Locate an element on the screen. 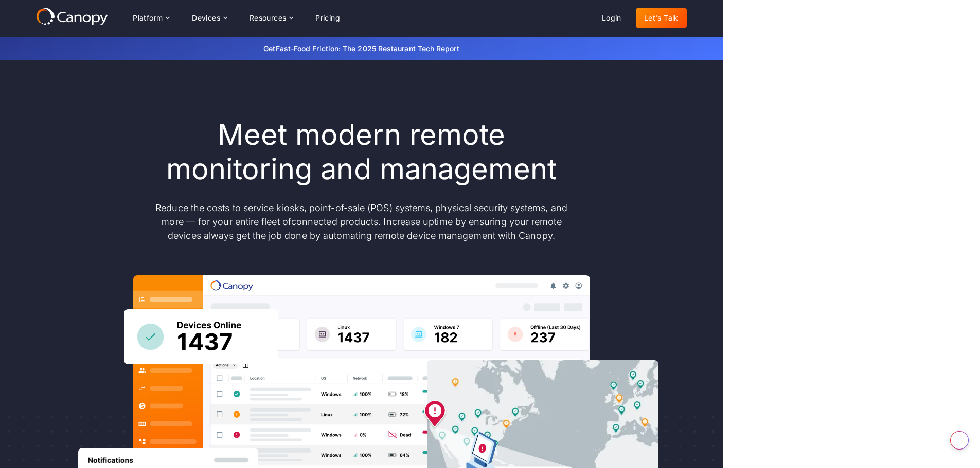 This screenshot has width=980, height=468. a: Fast-Food Friction: The 2025 Restaurant Tech Report is located at coordinates (367, 49).